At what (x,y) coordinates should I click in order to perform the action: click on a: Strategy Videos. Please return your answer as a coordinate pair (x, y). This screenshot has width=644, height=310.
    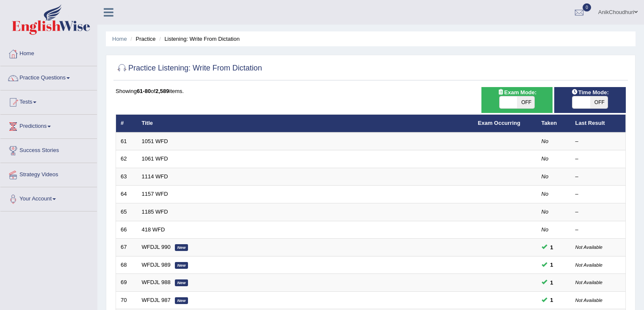
    Looking at the image, I should click on (48, 174).